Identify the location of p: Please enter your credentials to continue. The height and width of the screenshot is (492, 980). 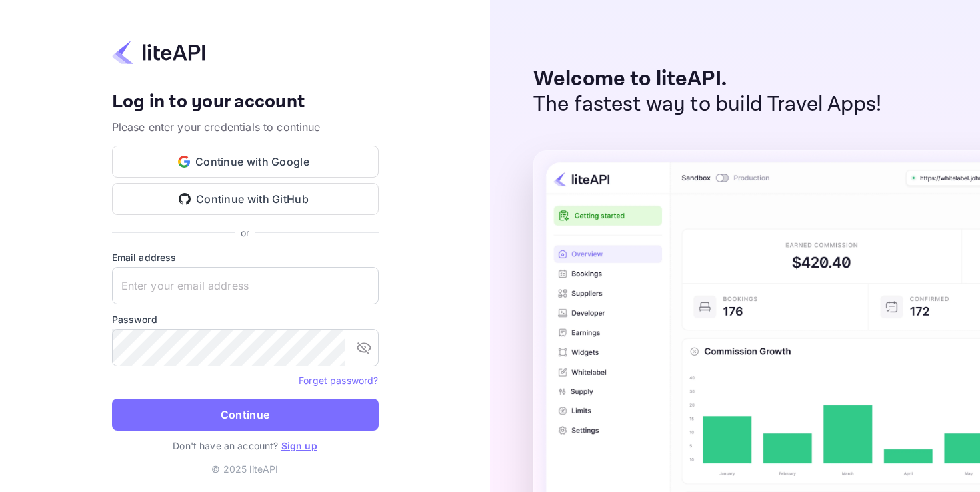
(246, 127).